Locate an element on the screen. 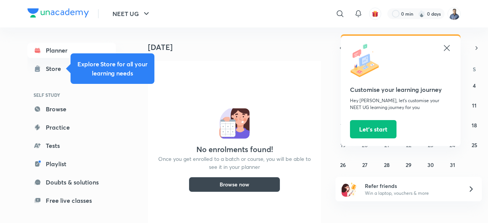 This screenshot has width=488, height=223. button: October 12, 2025 is located at coordinates (343, 125).